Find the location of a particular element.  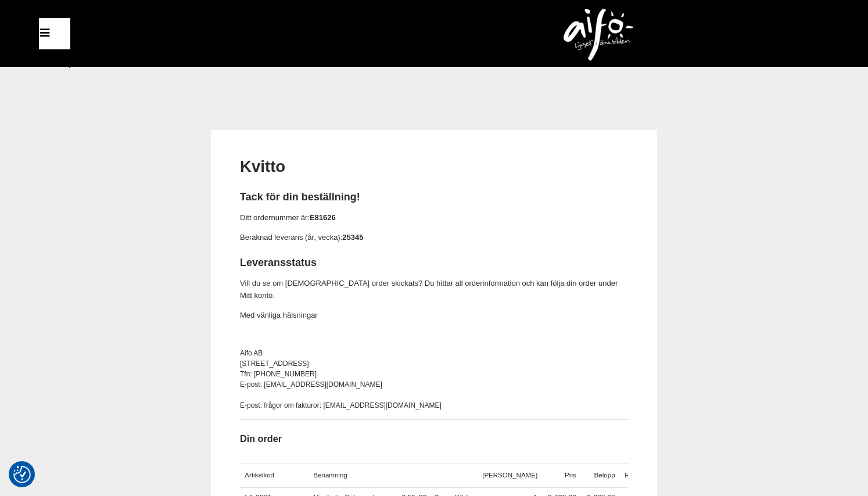

h1: Kvitto is located at coordinates (434, 166).